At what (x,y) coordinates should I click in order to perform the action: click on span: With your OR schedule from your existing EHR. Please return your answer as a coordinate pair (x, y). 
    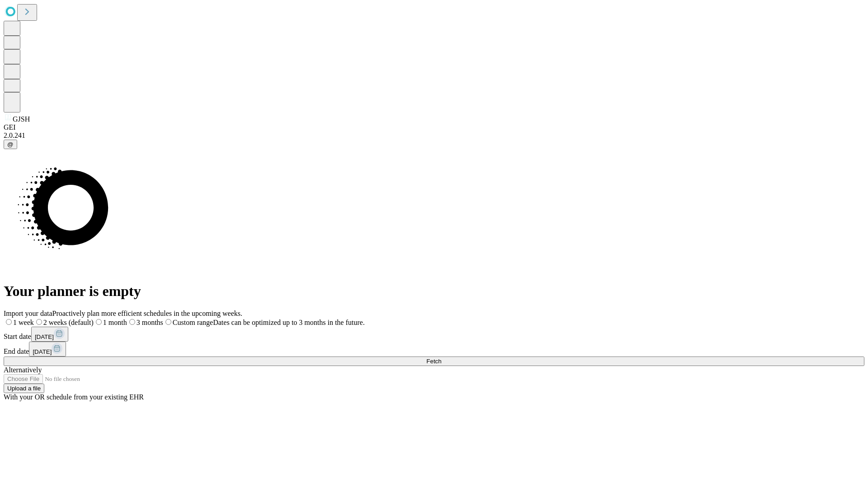
    Looking at the image, I should click on (74, 397).